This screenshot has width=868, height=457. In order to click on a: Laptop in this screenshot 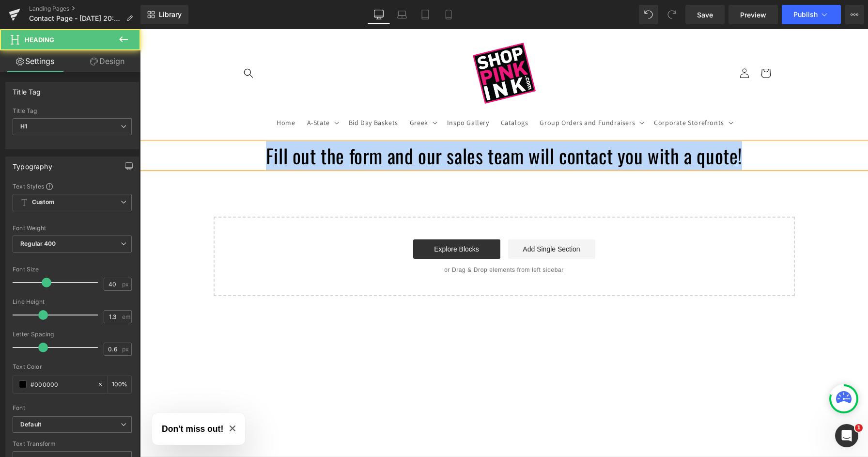, I will do `click(402, 15)`.